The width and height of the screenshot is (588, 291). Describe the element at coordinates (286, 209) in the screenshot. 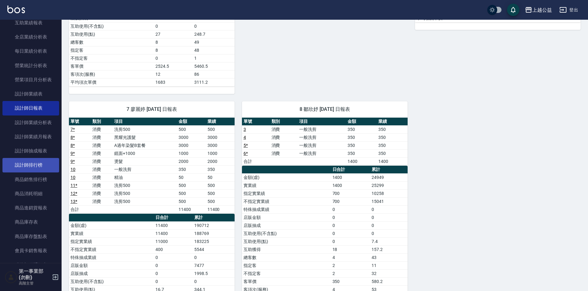

I see `td: 特殊抽成業績` at that location.